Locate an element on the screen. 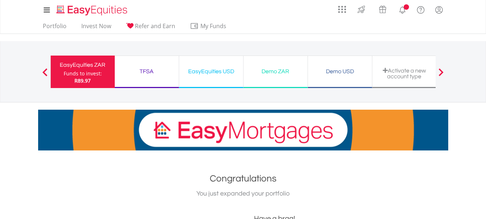 The width and height of the screenshot is (486, 219). h1: Congratulations is located at coordinates (243, 178).